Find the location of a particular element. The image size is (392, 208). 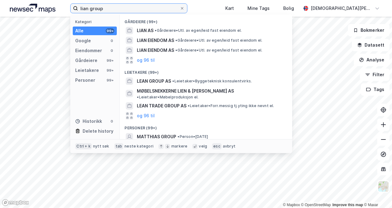

span: MATTHIAS GROUP is located at coordinates (157, 137).